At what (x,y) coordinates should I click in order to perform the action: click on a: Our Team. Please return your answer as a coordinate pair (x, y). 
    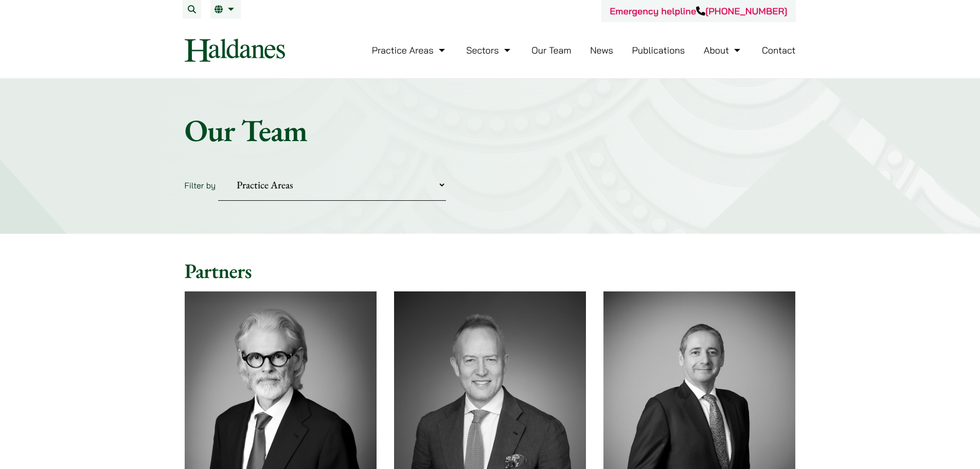
    Looking at the image, I should click on (551, 50).